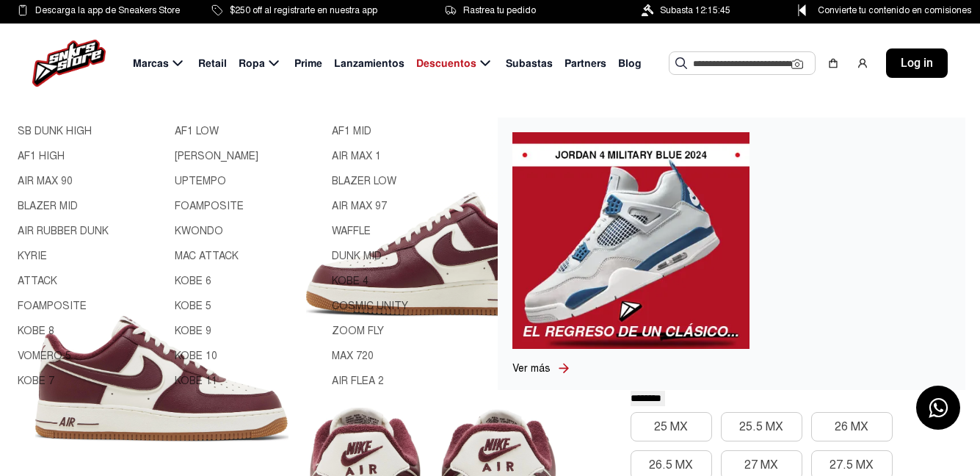  I want to click on a: AF1 MID, so click(406, 131).